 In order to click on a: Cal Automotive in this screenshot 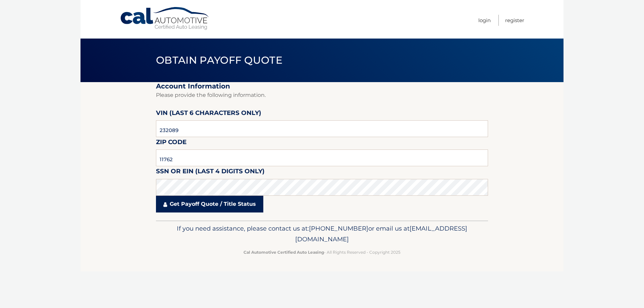, I will do `click(165, 18)`.